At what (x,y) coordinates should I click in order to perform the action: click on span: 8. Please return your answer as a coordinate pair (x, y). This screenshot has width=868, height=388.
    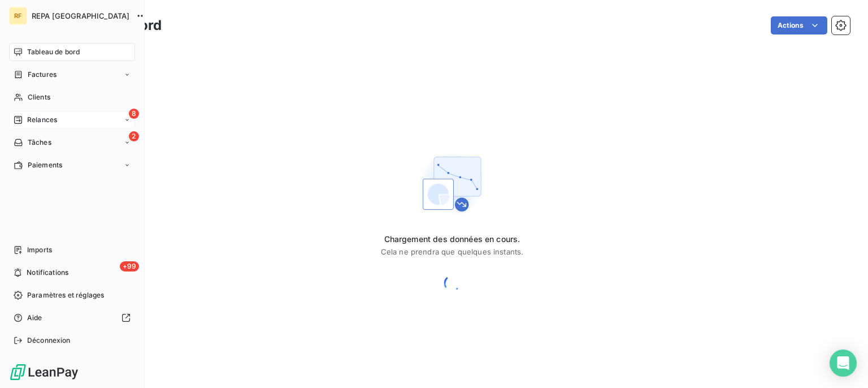
    Looking at the image, I should click on (134, 114).